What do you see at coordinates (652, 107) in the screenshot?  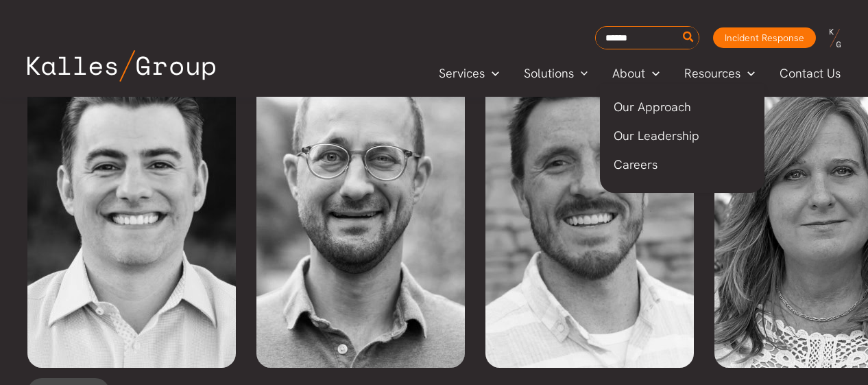 I see `span: Our Approach` at bounding box center [652, 107].